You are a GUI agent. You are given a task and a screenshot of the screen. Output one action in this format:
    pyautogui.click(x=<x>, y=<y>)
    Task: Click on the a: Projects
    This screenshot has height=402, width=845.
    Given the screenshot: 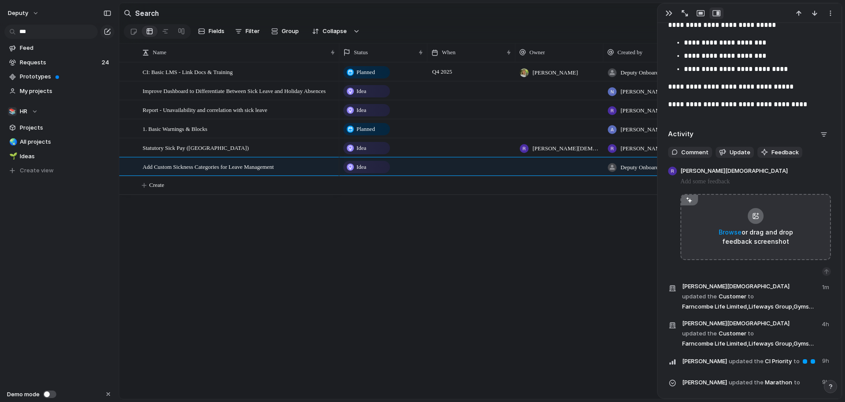 What is the action you would take?
    pyautogui.click(x=59, y=128)
    